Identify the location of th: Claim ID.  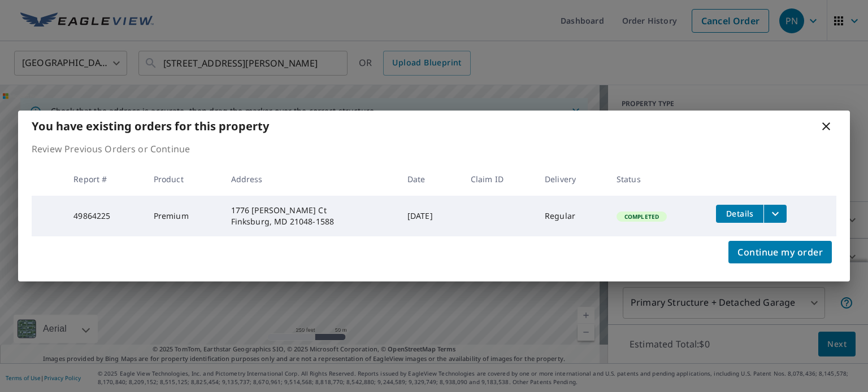
(498, 179).